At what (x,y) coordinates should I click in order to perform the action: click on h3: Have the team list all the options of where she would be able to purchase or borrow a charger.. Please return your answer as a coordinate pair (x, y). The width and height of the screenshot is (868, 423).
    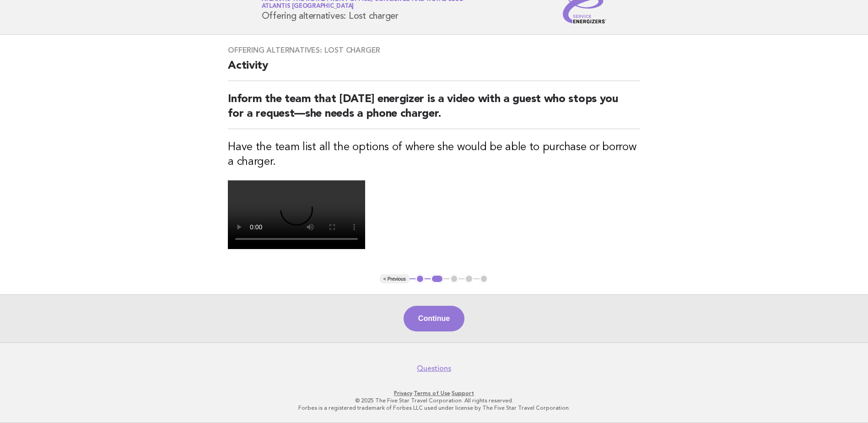
    Looking at the image, I should click on (433, 155).